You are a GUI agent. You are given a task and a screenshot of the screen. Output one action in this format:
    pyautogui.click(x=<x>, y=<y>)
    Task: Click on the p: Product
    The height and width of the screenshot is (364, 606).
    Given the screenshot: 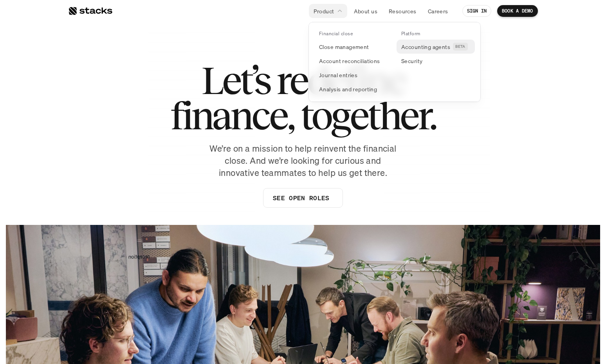 What is the action you would take?
    pyautogui.click(x=324, y=11)
    